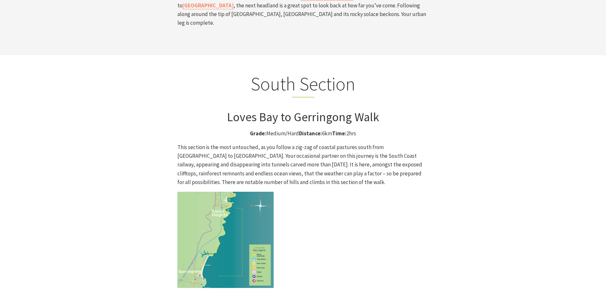 The height and width of the screenshot is (303, 606). Describe the element at coordinates (310, 133) in the screenshot. I see `strong: Distance:` at that location.